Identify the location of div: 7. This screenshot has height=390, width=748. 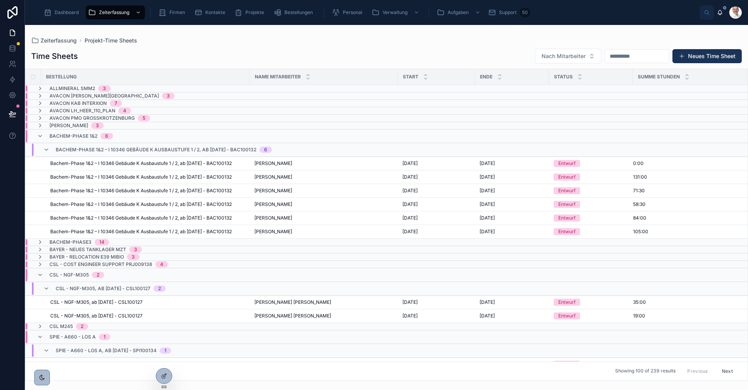
(116, 103).